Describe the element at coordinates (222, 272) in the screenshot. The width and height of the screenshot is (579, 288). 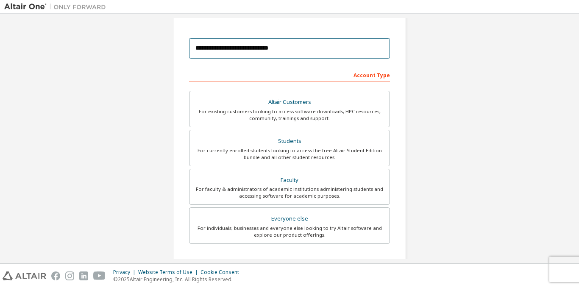
I see `div: Cookie Consent` at that location.